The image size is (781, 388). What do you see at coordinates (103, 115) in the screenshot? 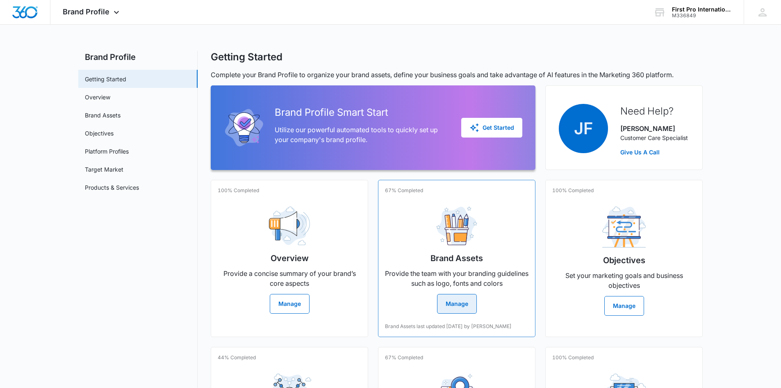
I see `a: Brand Assets` at bounding box center [103, 115].